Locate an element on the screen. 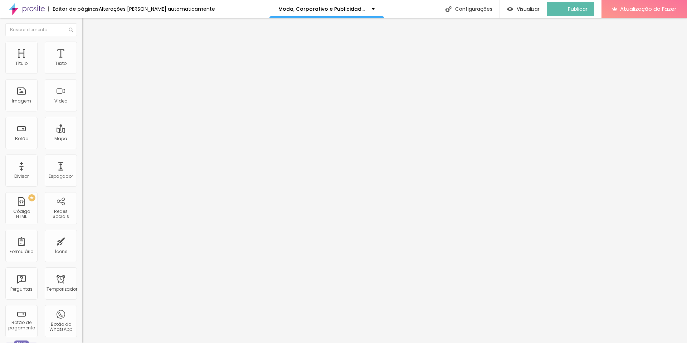 This screenshot has height=343, width=687. button: Visualizar is located at coordinates (523, 9).